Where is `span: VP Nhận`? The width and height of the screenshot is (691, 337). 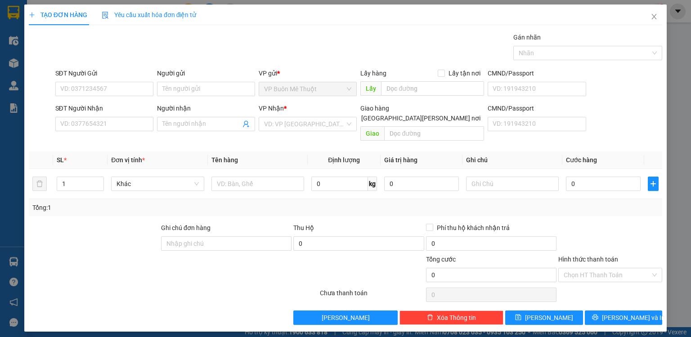
span: VP Nhận is located at coordinates (271, 108).